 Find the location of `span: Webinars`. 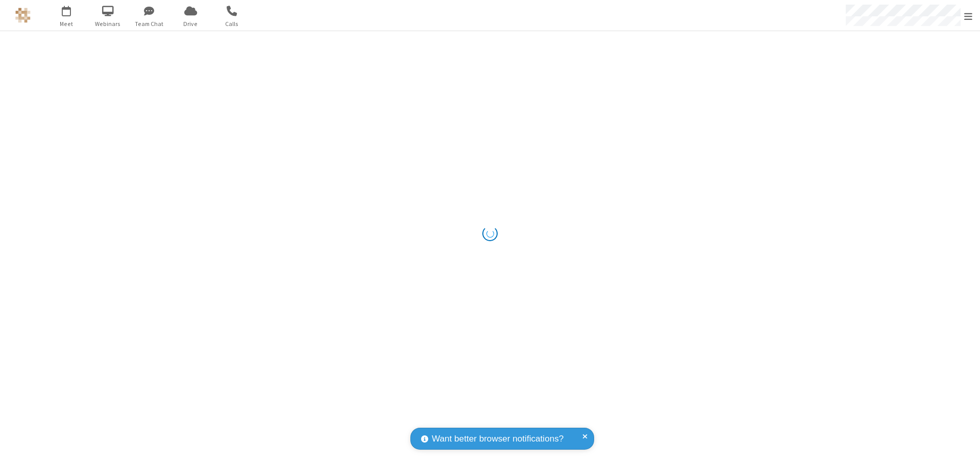

span: Webinars is located at coordinates (108, 24).